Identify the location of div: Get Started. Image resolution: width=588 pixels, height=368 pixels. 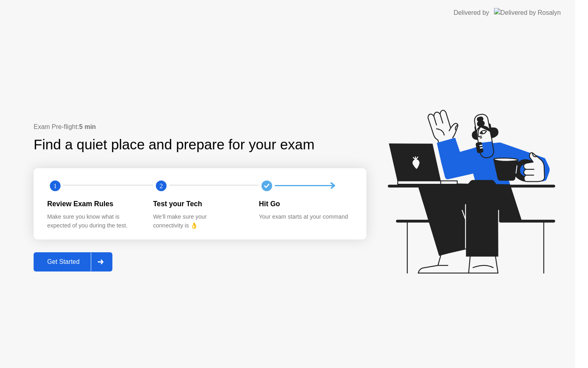
(63, 262).